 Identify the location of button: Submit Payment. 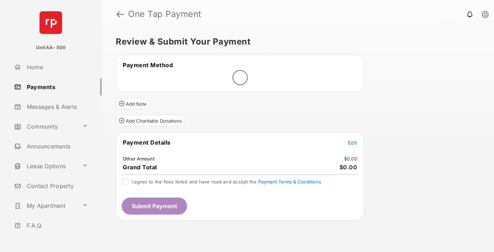
(154, 206).